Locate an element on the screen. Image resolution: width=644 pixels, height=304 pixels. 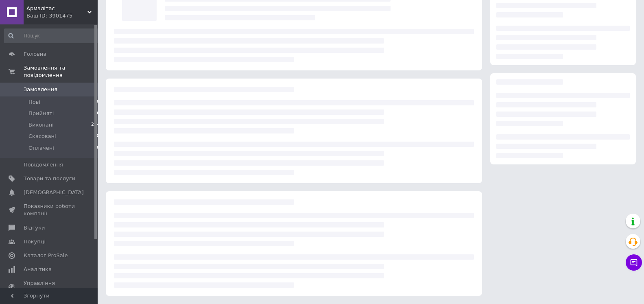
span: 284 is located at coordinates (95, 125).